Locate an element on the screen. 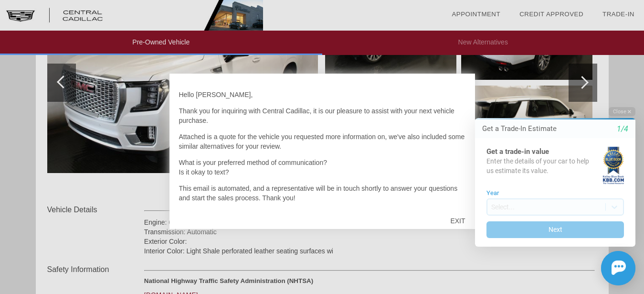  p: Thank you for inquiring with Central Cadillac, it is our pleasure to assist with your next vehicl... is located at coordinates (322, 116).